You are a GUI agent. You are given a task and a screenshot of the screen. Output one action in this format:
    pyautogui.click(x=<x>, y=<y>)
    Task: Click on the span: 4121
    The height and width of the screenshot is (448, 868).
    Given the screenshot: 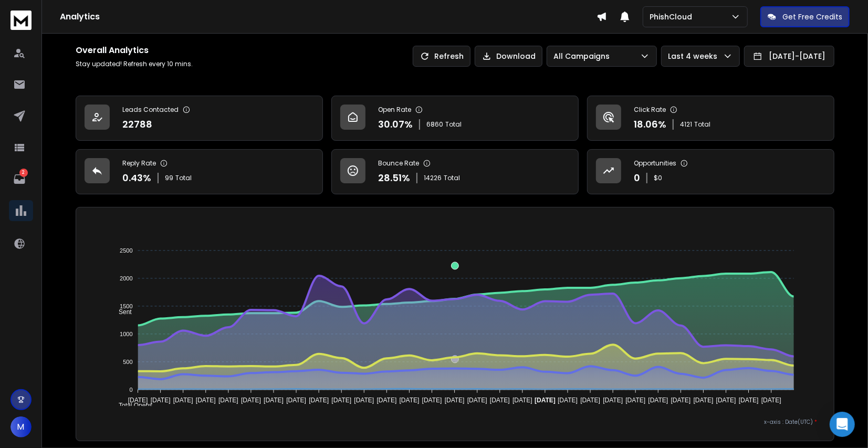 What is the action you would take?
    pyautogui.click(x=686, y=125)
    